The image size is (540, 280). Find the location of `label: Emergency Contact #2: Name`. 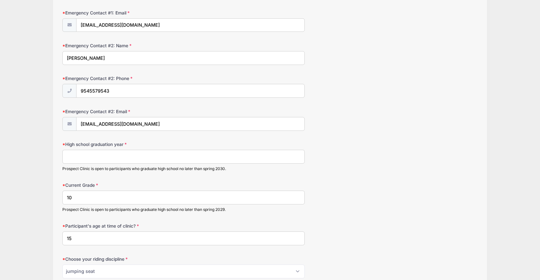

label: Emergency Contact #2: Name is located at coordinates (131, 46).